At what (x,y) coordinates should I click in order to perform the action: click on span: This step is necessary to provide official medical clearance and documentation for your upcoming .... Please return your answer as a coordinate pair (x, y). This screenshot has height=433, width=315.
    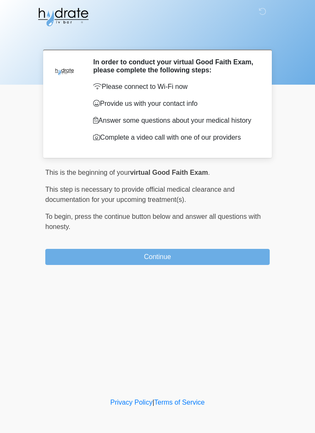
    Looking at the image, I should click on (140, 194).